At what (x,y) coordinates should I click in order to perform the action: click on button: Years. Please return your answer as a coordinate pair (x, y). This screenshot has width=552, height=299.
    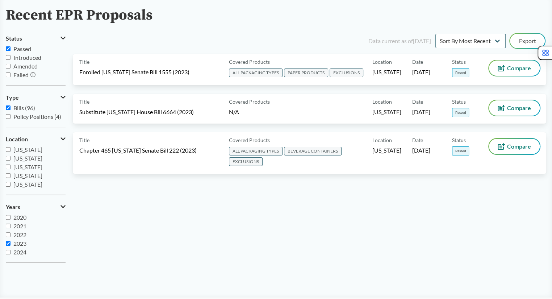
    Looking at the image, I should click on (35, 207).